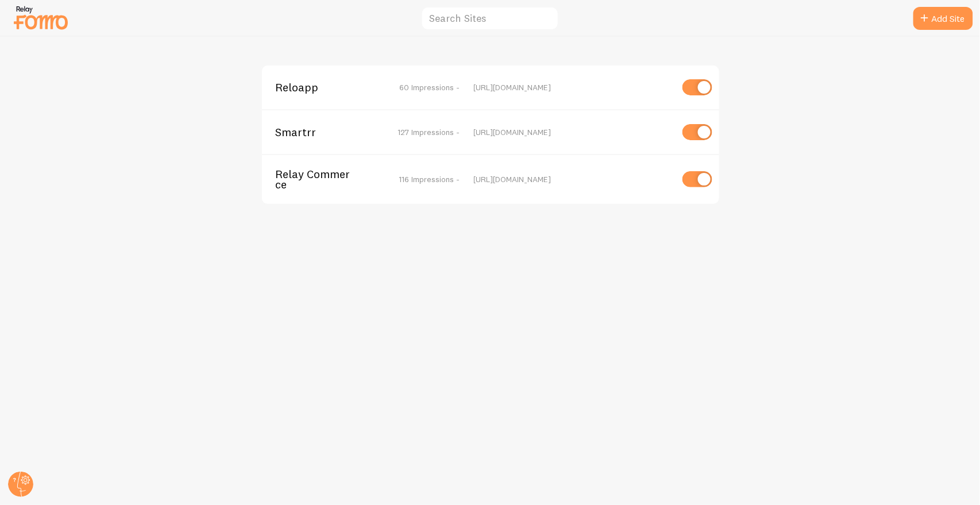 This screenshot has height=505, width=980. Describe the element at coordinates (41, 17) in the screenshot. I see `img: fomo-relay-logo-orange.svg` at that location.